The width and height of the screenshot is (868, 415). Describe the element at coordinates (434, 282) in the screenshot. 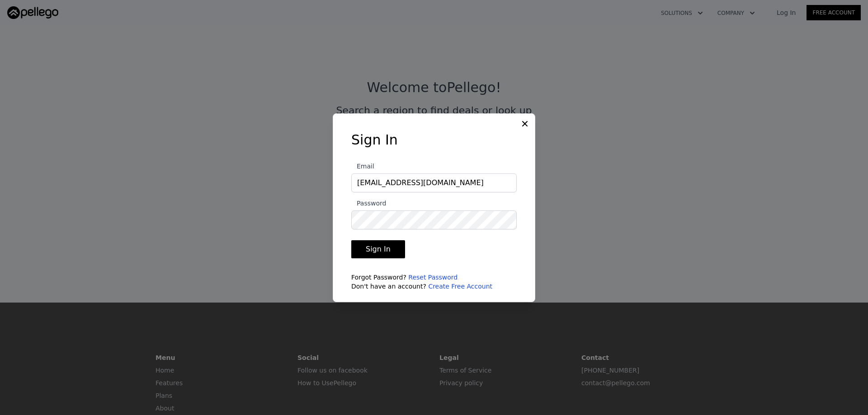

I see `div: Forgot Password? Don't have an account?` at that location.